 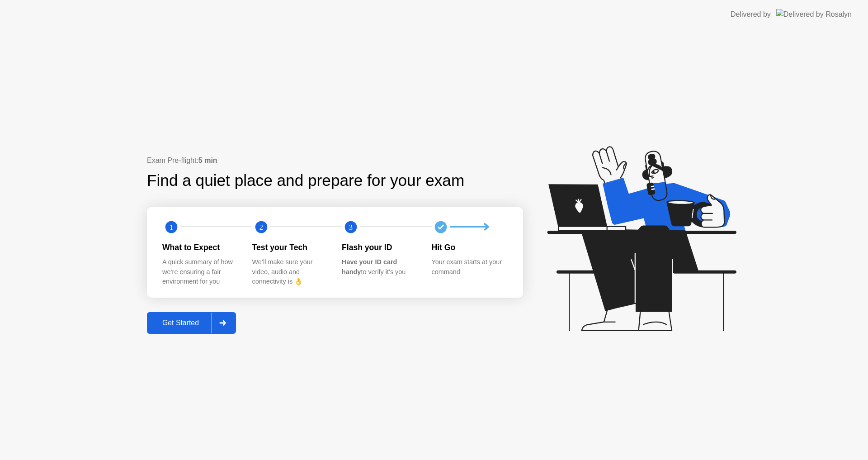 What do you see at coordinates (200, 272) in the screenshot?
I see `div: A quick summary of how we’re ensuring a fair environment for you` at bounding box center [200, 272].